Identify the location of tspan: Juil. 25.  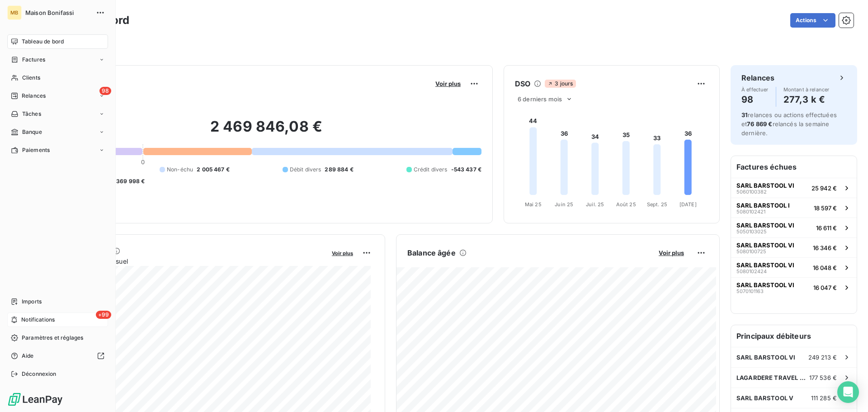
(595, 204).